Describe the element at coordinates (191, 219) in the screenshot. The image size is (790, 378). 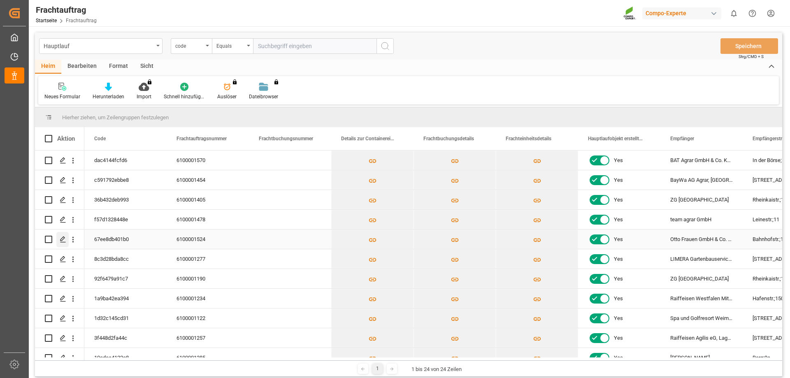
I see `font: 6100001478` at that location.